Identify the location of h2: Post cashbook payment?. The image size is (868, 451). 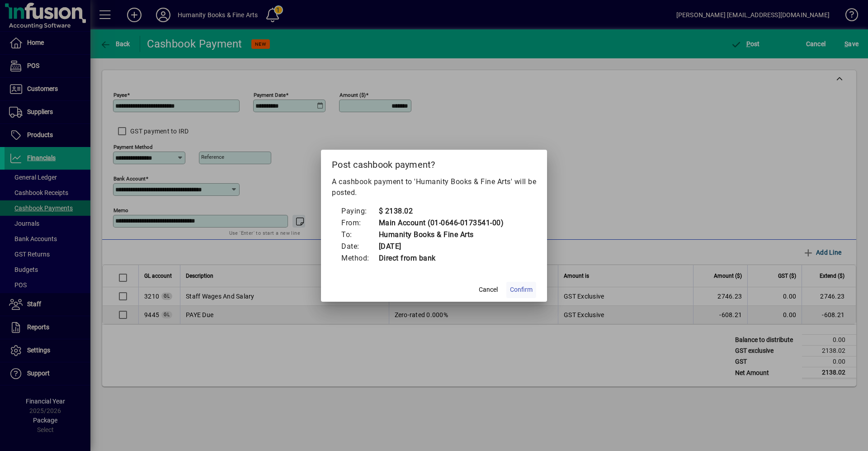
(434, 163).